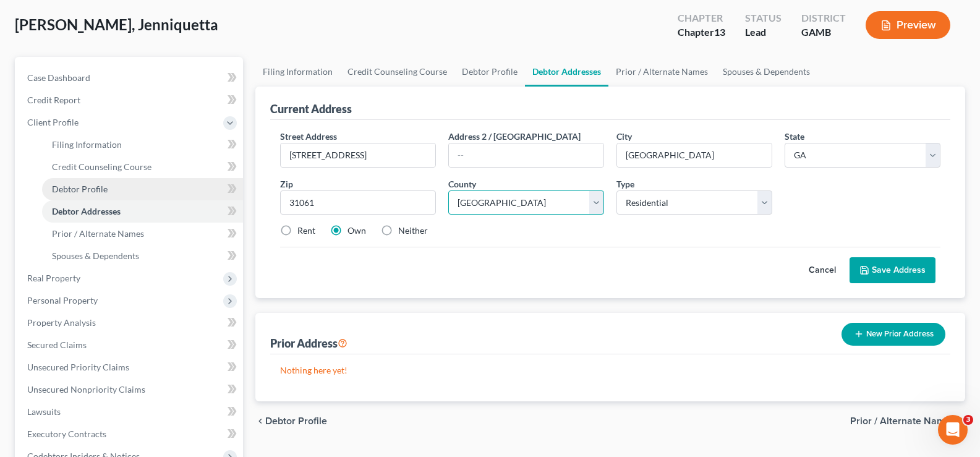  I want to click on button: New Prior Address, so click(894, 334).